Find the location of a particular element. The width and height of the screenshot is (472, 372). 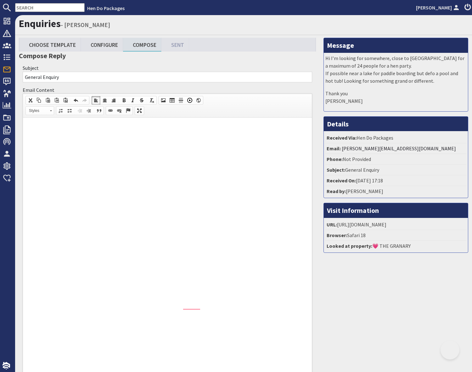

strong: Looked at property: is located at coordinates (349, 246).